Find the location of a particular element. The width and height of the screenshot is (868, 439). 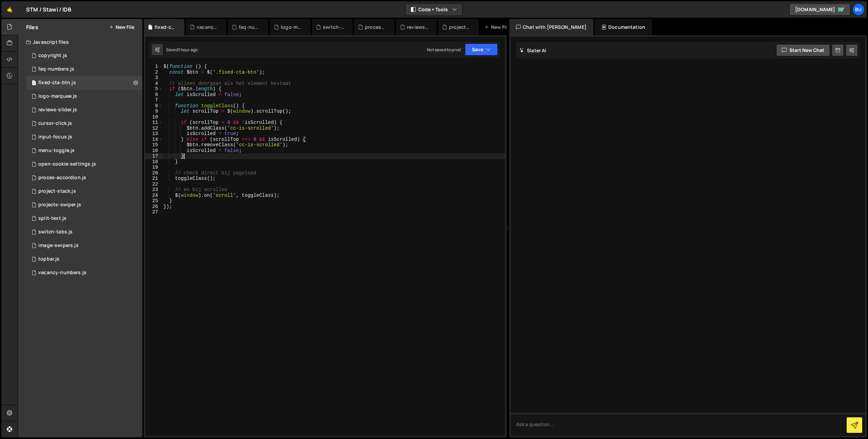

div: projects-swiper.js is located at coordinates (60, 205).